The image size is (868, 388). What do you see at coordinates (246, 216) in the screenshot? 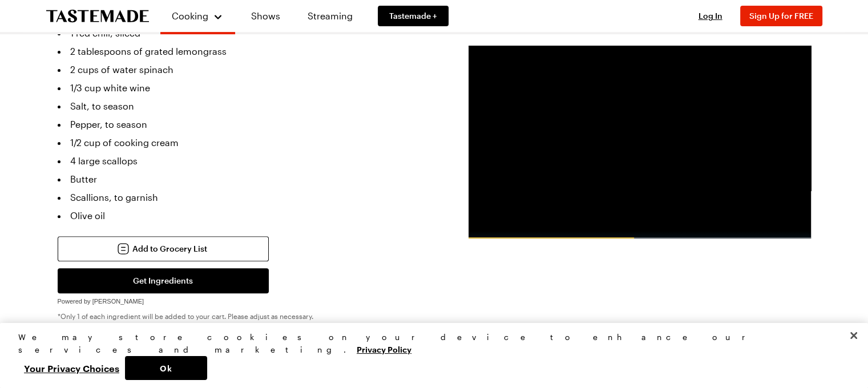
I see `li: Olive oil` at bounding box center [246, 216].